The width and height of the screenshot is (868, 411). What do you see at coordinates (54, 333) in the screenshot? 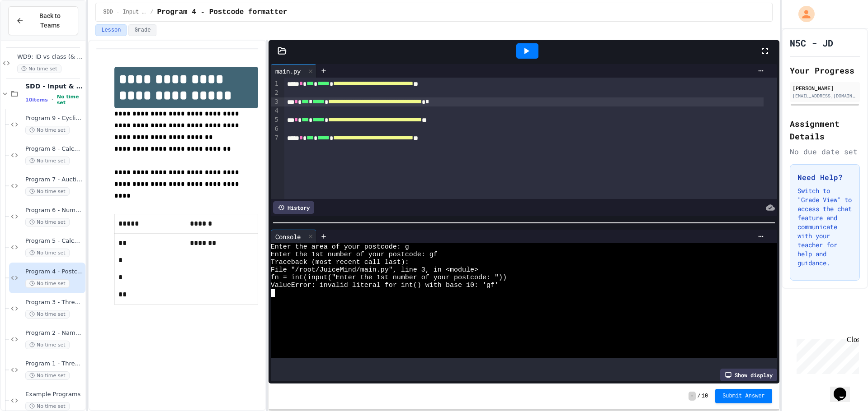
I see `span: Program 2 - Name Swapper` at bounding box center [54, 333].